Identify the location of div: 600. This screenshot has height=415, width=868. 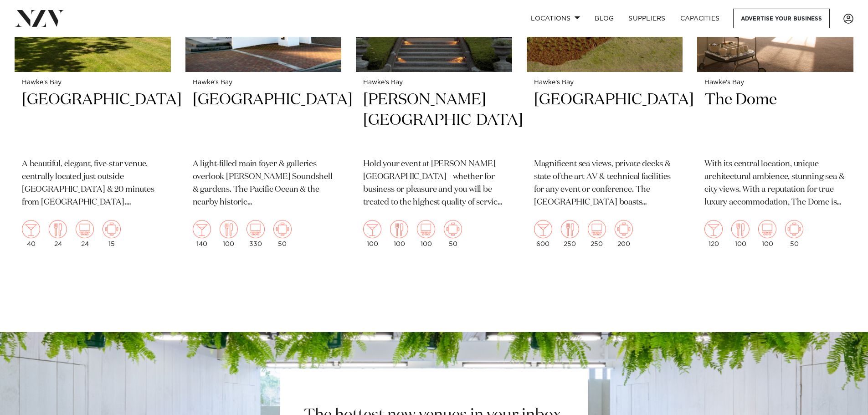
(543, 234).